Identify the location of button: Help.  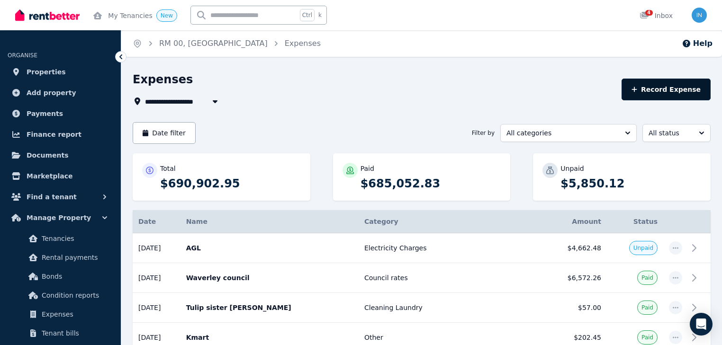
(697, 44).